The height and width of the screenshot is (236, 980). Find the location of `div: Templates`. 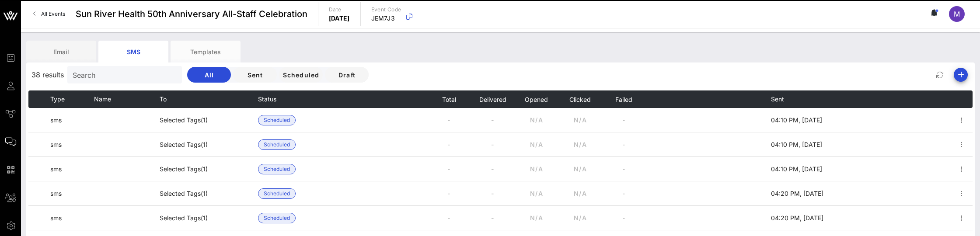

div: Templates is located at coordinates (205, 52).